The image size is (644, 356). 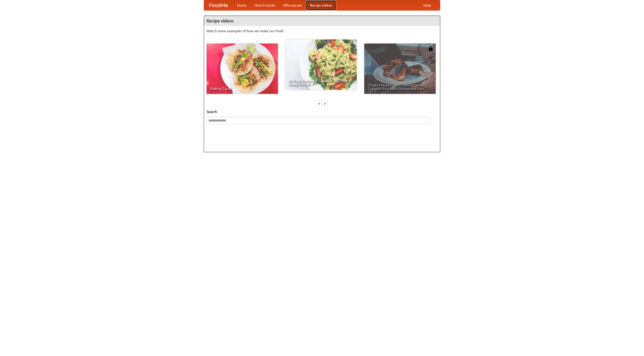 I want to click on a: Making Tacos, so click(x=243, y=68).